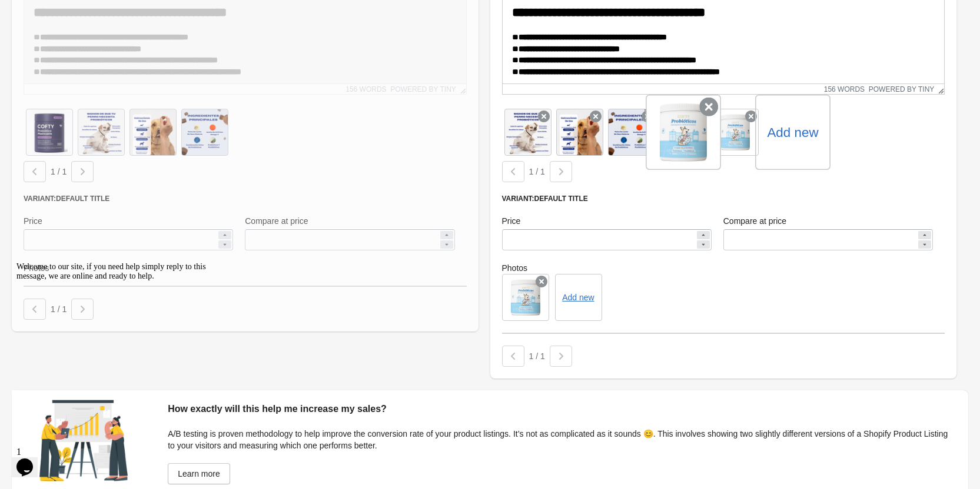 The height and width of the screenshot is (489, 980). I want to click on a: Powered by Tiny, so click(902, 89).